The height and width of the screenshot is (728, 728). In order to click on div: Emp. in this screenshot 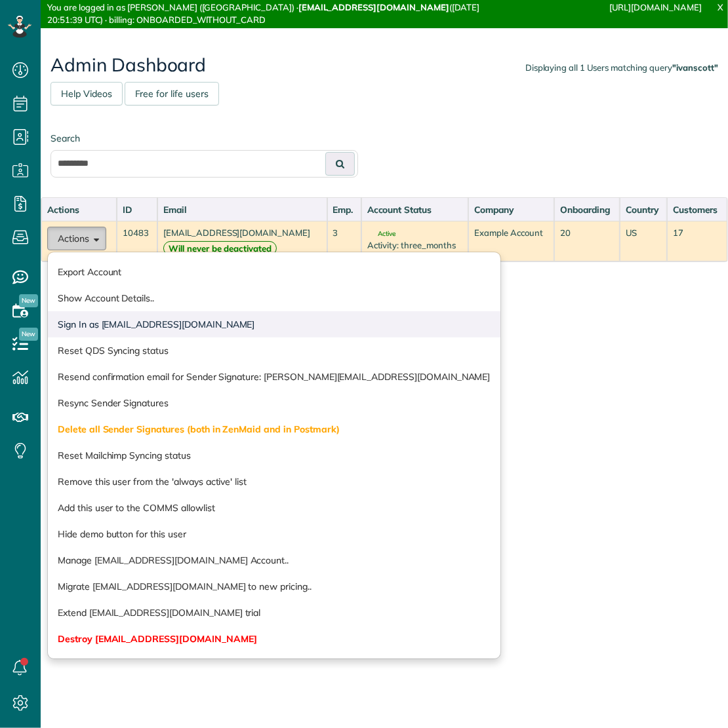, I will do `click(344, 210)`.